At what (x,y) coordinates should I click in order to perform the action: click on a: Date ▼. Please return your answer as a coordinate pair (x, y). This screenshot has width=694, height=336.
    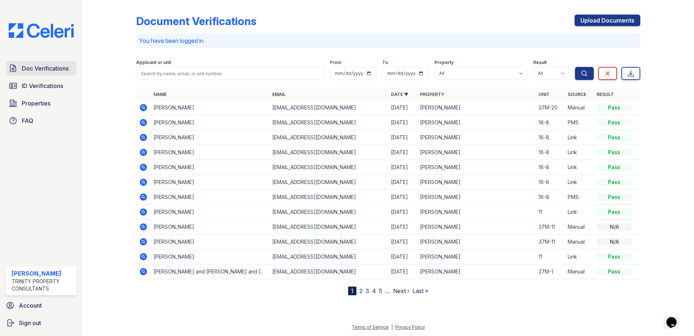
    Looking at the image, I should click on (400, 94).